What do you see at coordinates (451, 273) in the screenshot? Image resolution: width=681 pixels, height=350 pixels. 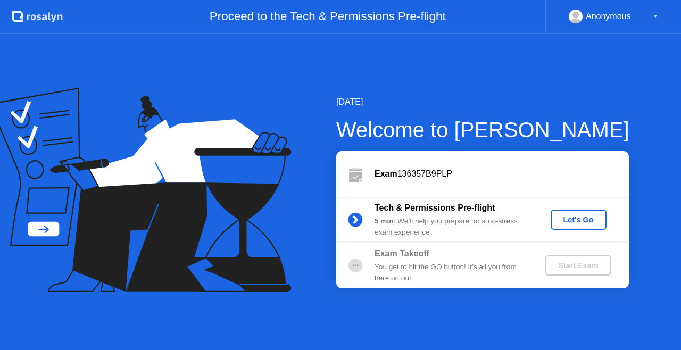 I see `div: You get to hit the GO button! It’s all you from here on out` at bounding box center [451, 273].